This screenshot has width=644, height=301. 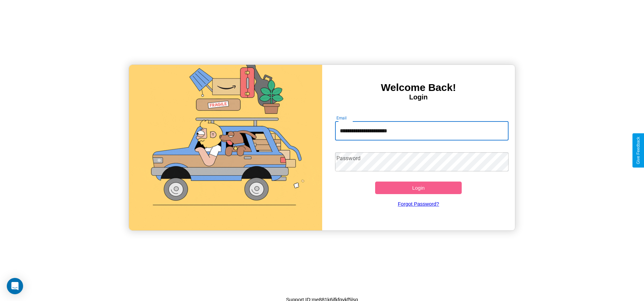 What do you see at coordinates (225, 148) in the screenshot?
I see `img: gif` at bounding box center [225, 148].